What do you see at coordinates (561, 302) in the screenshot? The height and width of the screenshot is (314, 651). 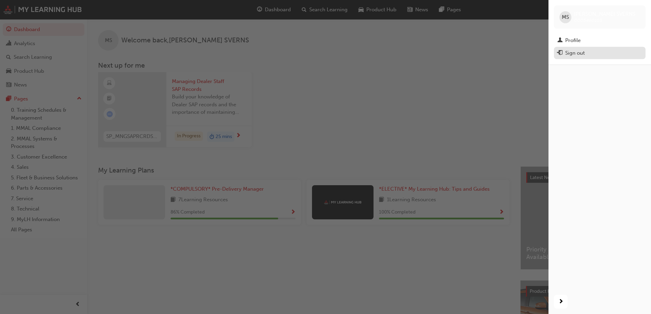 I see `span: next-icon` at bounding box center [561, 302].